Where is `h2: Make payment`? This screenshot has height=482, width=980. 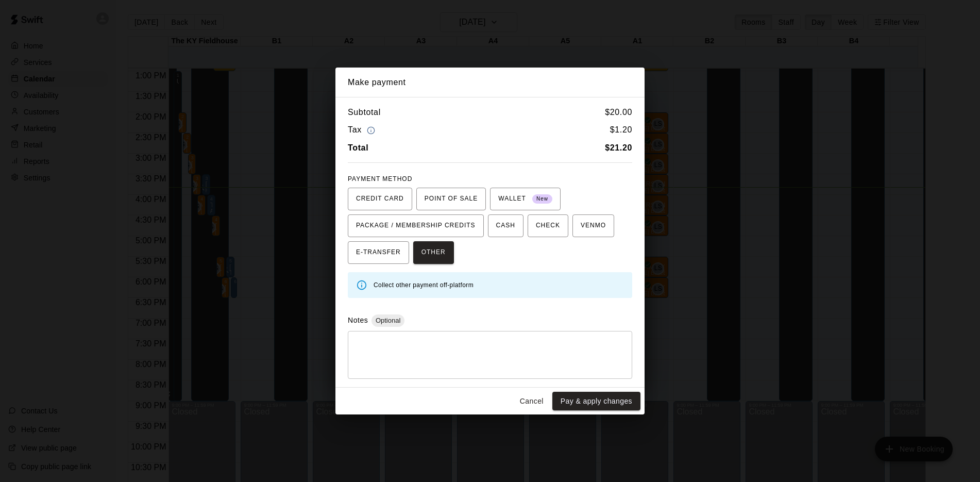 h2: Make payment is located at coordinates (490, 83).